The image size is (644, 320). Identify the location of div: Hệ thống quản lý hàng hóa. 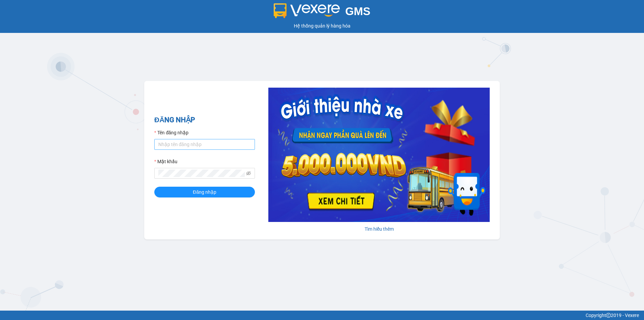
(322, 26).